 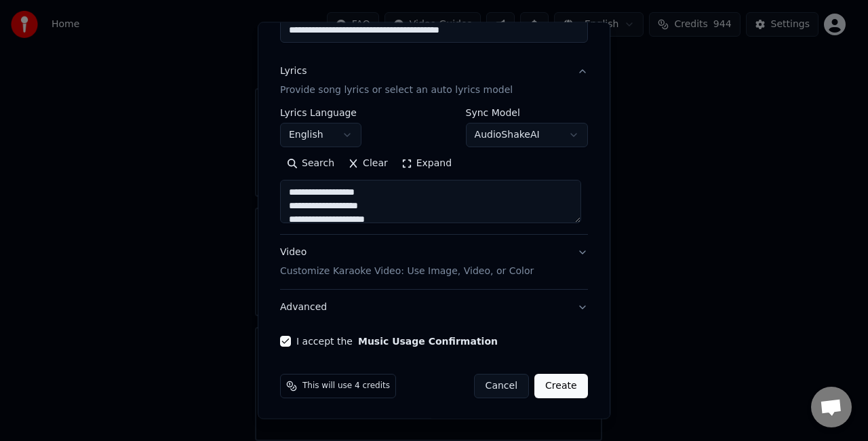 I want to click on button: Create, so click(x=560, y=386).